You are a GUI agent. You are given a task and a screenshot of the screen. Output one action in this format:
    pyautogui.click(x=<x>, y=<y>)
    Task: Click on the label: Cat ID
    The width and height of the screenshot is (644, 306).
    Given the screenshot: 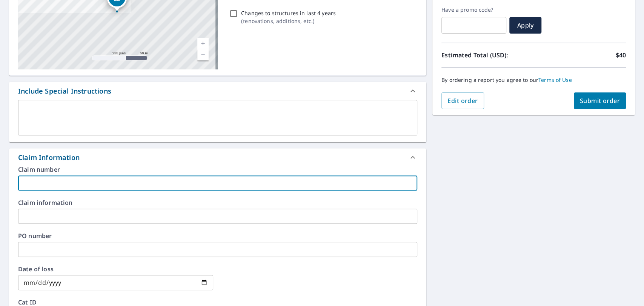 What is the action you would take?
    pyautogui.click(x=217, y=302)
    